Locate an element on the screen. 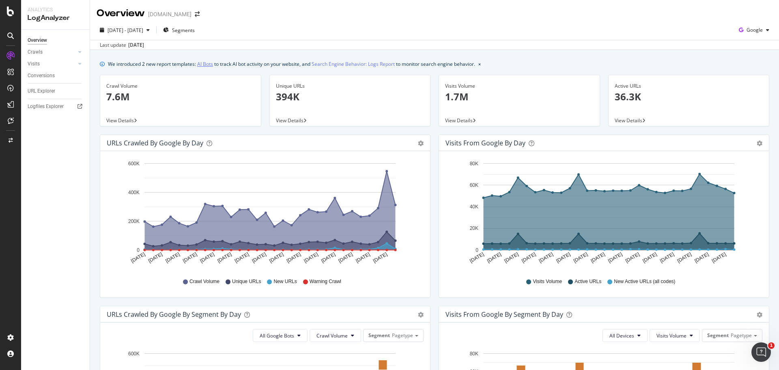 The height and width of the screenshot is (370, 779). div: Visits Volume is located at coordinates (519, 86).